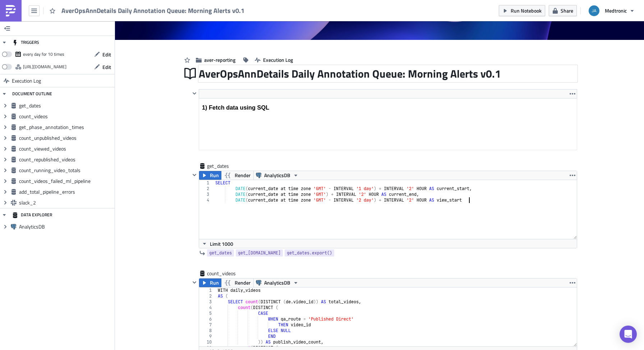 This screenshot has height=350, width=644. What do you see at coordinates (189, 9) in the screenshot?
I see `h3: 2) Design your Slack message` at bounding box center [189, 9].